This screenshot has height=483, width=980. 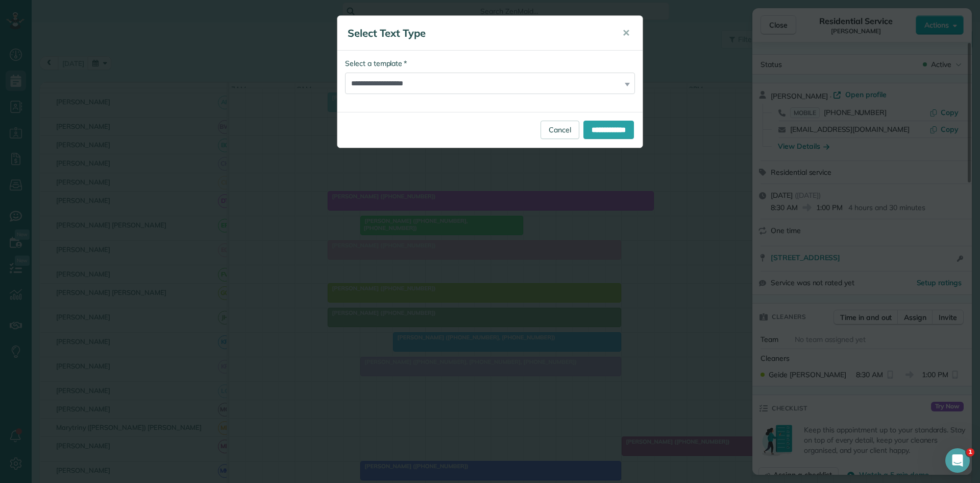 I want to click on label: Select a template, so click(x=376, y=63).